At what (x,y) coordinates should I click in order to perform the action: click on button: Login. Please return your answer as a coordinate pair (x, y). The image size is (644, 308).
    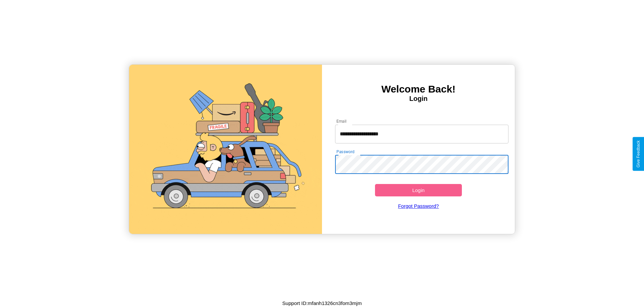
    Looking at the image, I should click on (418, 190).